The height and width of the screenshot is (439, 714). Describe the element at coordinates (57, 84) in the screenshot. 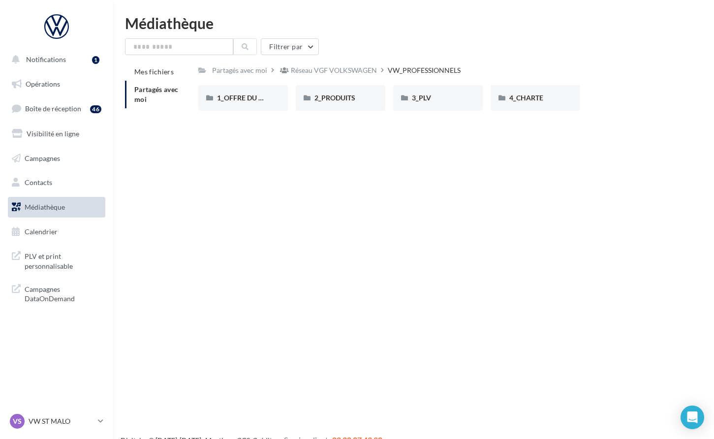

I see `a: Opérations` at that location.